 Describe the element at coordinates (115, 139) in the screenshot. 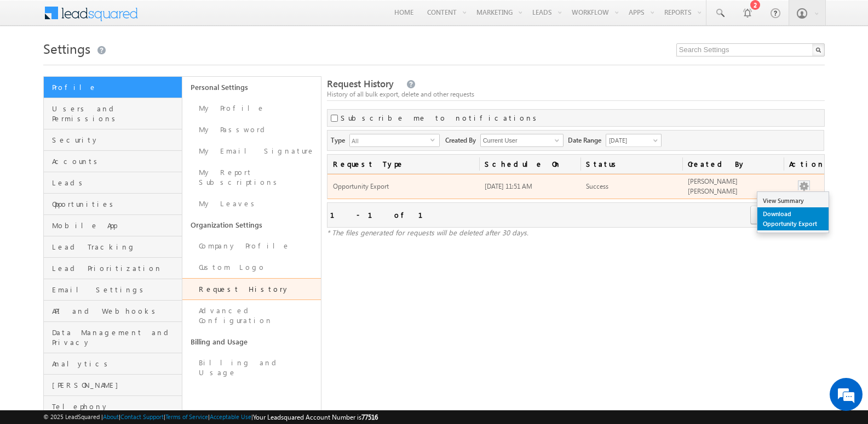

I see `span: Security` at that location.